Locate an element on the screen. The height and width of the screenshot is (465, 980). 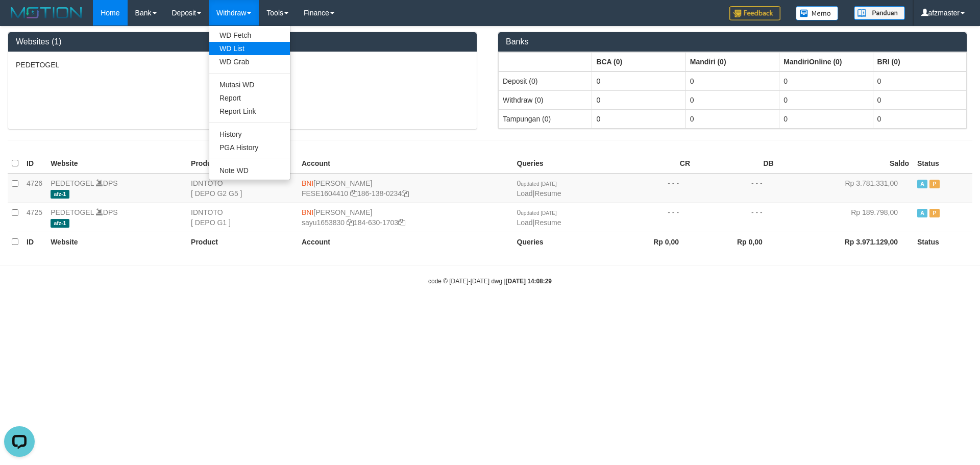
td: 4725 is located at coordinates (34, 217).